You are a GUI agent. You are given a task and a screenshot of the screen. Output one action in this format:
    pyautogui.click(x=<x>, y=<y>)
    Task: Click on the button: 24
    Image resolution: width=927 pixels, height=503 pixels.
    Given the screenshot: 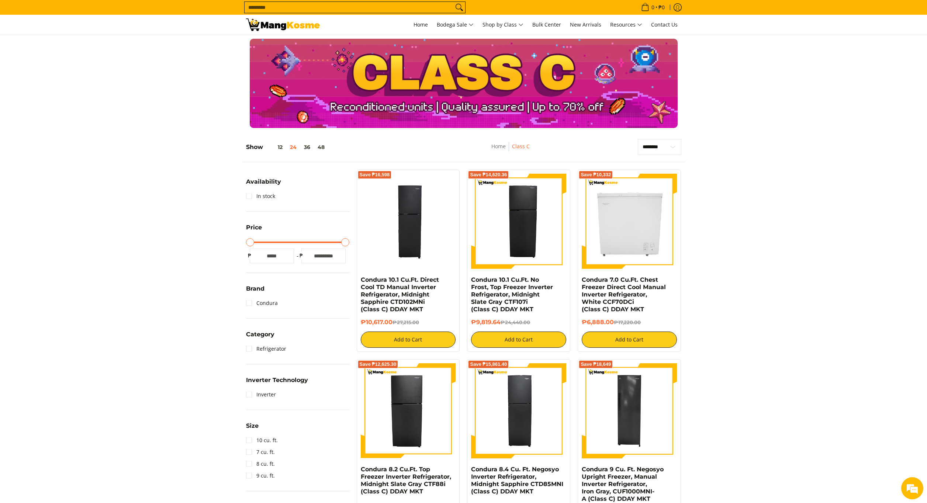 What is the action you would take?
    pyautogui.click(x=293, y=147)
    